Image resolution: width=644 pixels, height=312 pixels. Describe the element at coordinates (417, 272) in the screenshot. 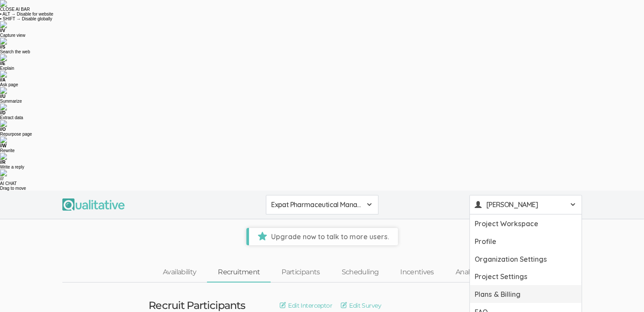

I see `a: Incentives` at that location.